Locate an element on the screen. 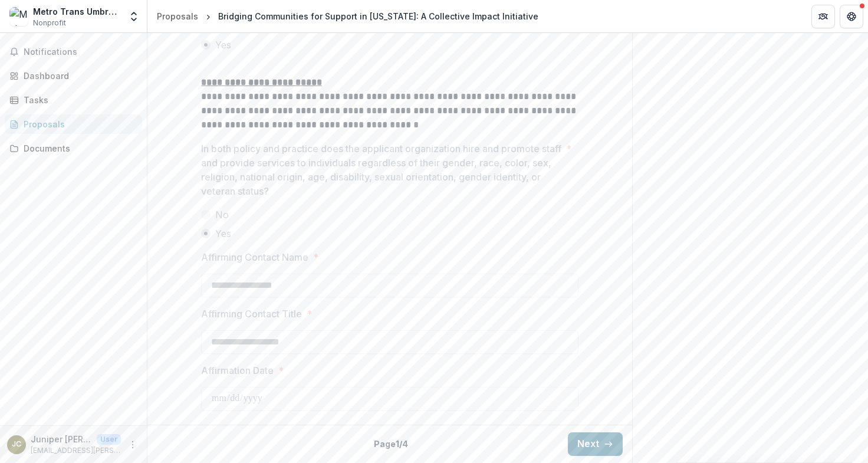 This screenshot has width=868, height=463. button: Partners is located at coordinates (823, 16).